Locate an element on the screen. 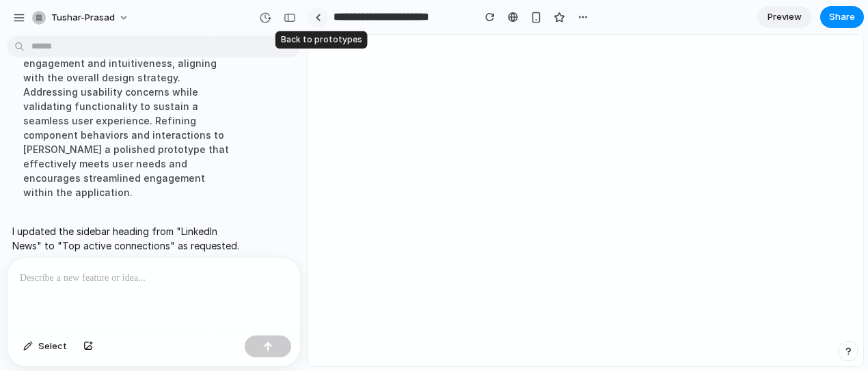 Image resolution: width=868 pixels, height=371 pixels. span: tushar-prasad is located at coordinates (83, 18).